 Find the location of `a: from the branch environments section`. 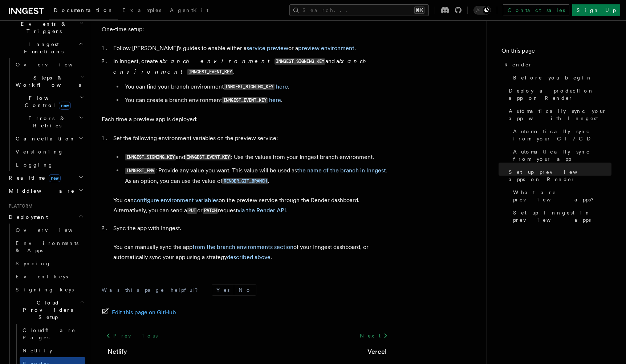

a: from the branch environments section is located at coordinates (243, 247).